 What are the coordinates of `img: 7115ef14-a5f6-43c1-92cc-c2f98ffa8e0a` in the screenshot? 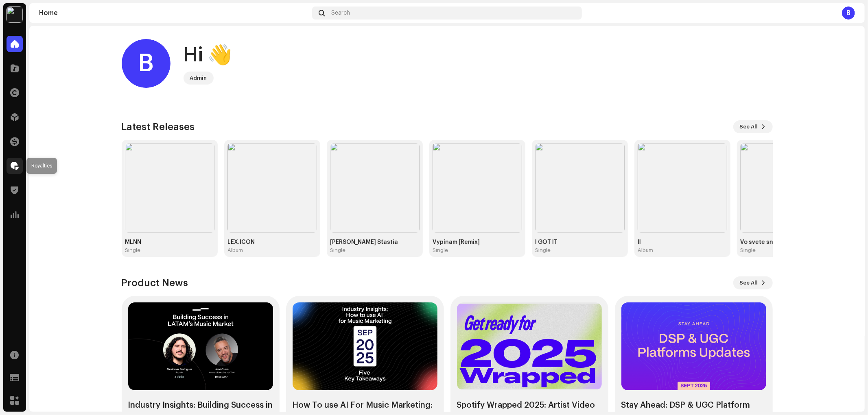 It's located at (682, 188).